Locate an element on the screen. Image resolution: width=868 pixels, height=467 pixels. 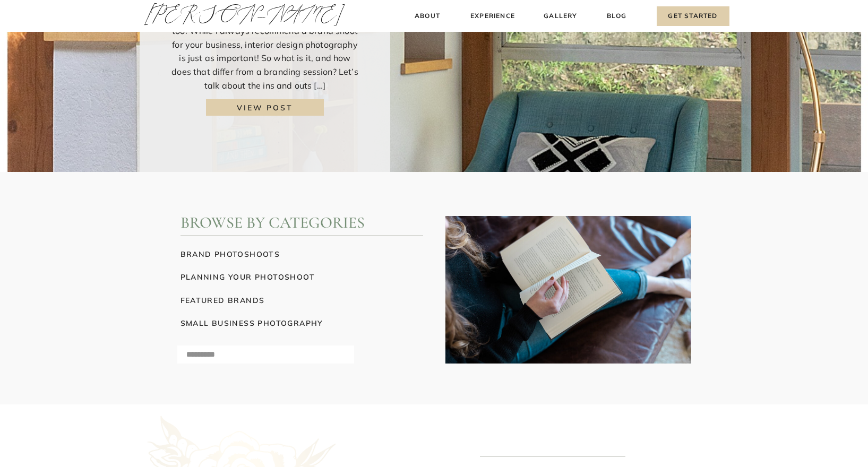
a: view post is located at coordinates (265, 108).